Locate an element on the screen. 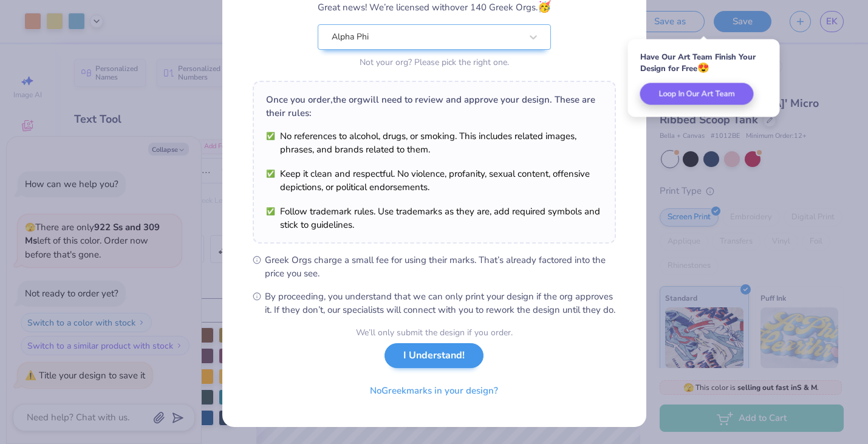 The image size is (868, 444). div: We’ll only submit the design if you order. is located at coordinates (434, 332).